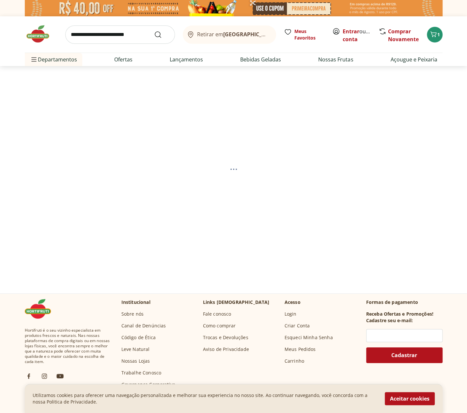  What do you see at coordinates (149, 384) in the screenshot?
I see `a: Governança Corporativa` at bounding box center [149, 384].